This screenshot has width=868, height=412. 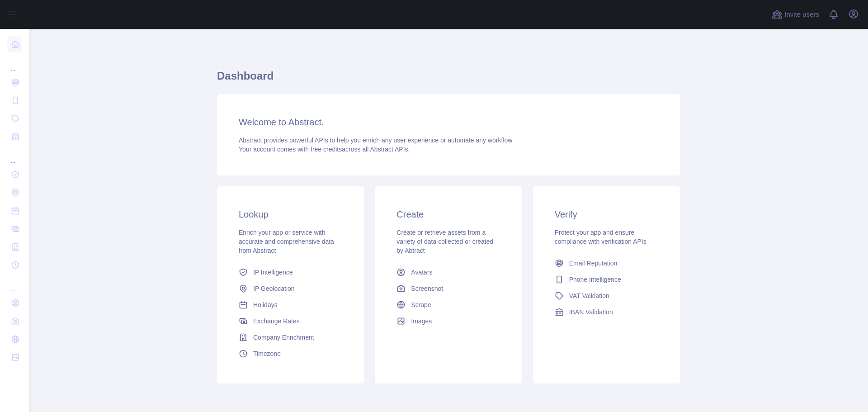 I want to click on a: VAT Validation, so click(x=606, y=296).